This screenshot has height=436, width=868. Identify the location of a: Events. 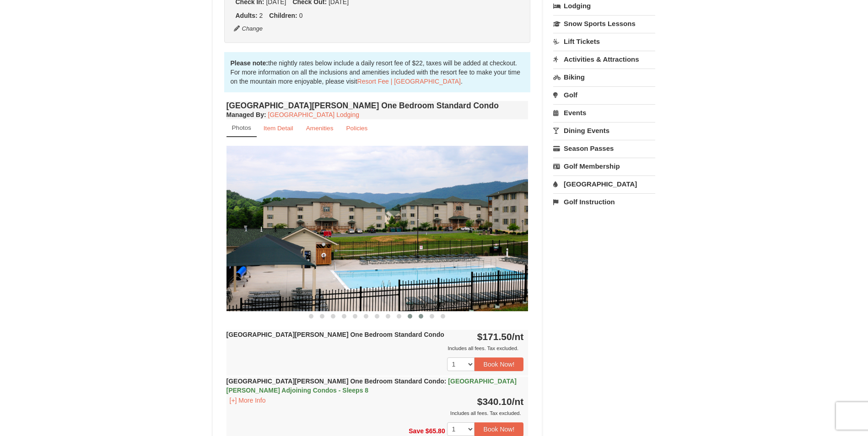
(604, 113).